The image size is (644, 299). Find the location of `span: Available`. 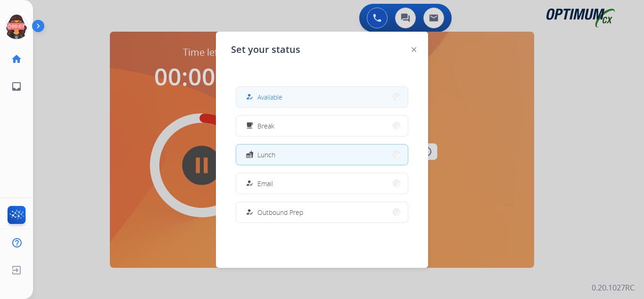

span: Available is located at coordinates (270, 97).